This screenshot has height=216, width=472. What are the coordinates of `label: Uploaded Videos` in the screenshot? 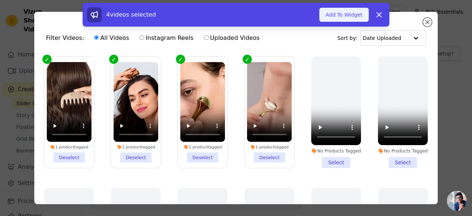 It's located at (232, 38).